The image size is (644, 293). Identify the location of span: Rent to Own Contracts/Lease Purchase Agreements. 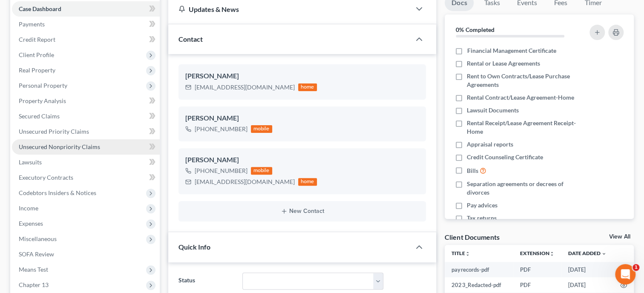
(523, 81).